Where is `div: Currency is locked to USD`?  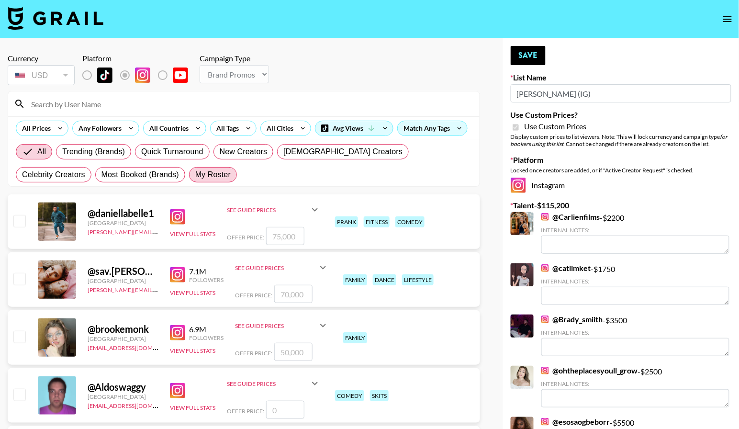
div: Currency is locked to USD is located at coordinates (41, 75).